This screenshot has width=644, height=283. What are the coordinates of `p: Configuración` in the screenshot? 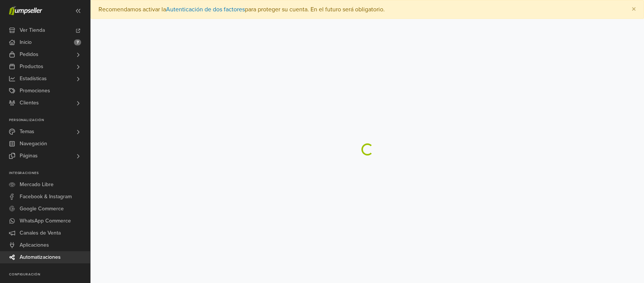 It's located at (50, 274).